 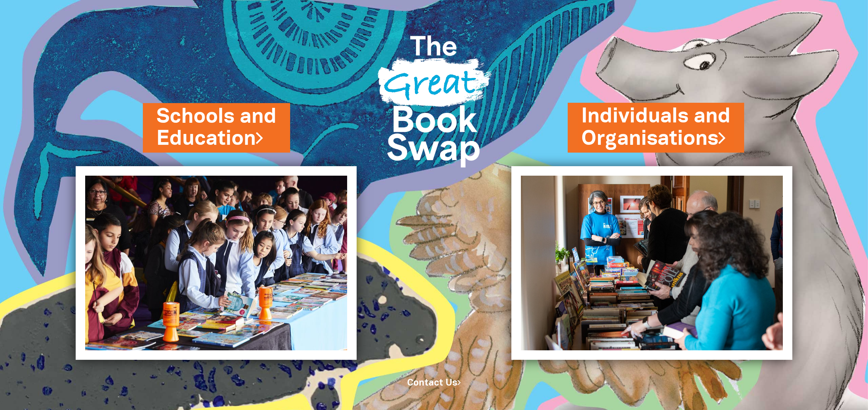 I want to click on a: Individuals andOrganisations, so click(x=656, y=127).